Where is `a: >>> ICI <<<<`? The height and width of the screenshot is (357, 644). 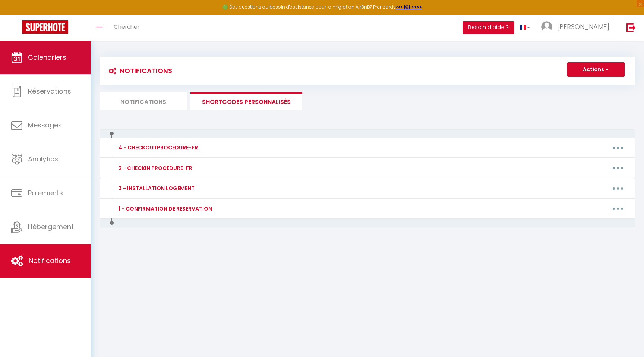 a: >>> ICI <<<< is located at coordinates (409, 7).